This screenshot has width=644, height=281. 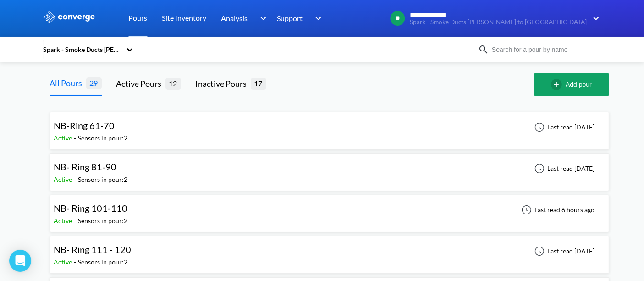 What do you see at coordinates (94, 83) in the screenshot?
I see `span: 29` at bounding box center [94, 83].